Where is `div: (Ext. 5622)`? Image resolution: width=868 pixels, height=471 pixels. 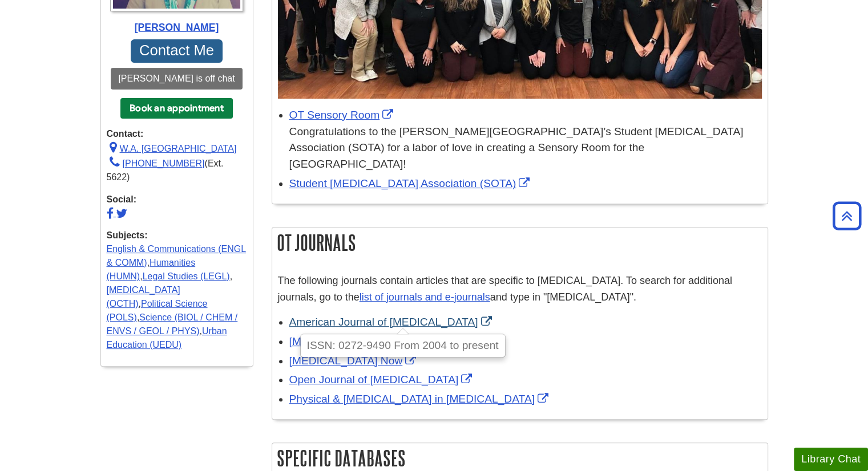
div: (Ext. 5622) is located at coordinates (177, 170).